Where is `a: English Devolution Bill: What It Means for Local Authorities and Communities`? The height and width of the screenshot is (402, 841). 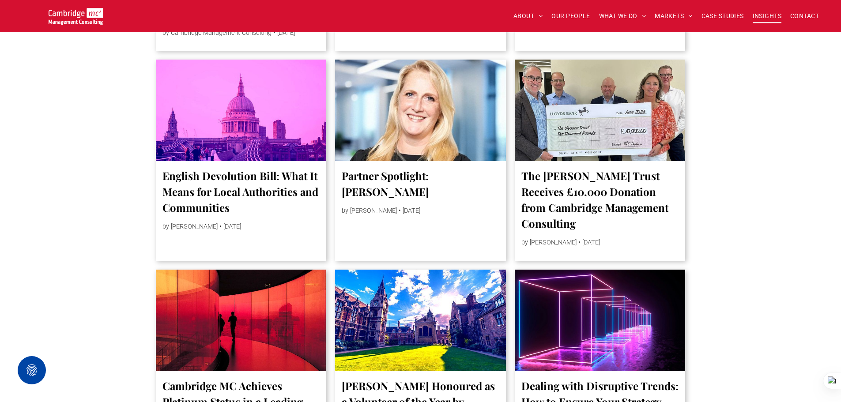 a: English Devolution Bill: What It Means for Local Authorities and Communities is located at coordinates (241, 192).